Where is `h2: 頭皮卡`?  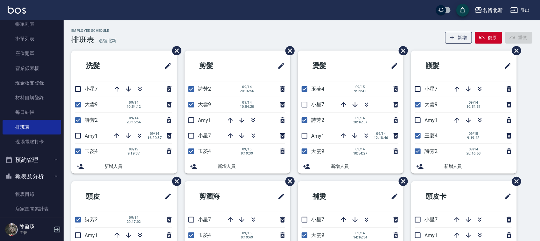 h2: 頭皮卡 is located at coordinates (447, 197).